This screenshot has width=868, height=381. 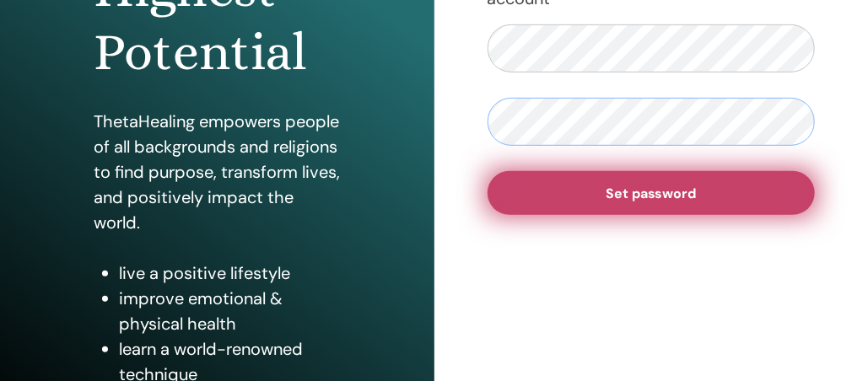 I want to click on li: live a positive lifestyle, so click(x=229, y=274).